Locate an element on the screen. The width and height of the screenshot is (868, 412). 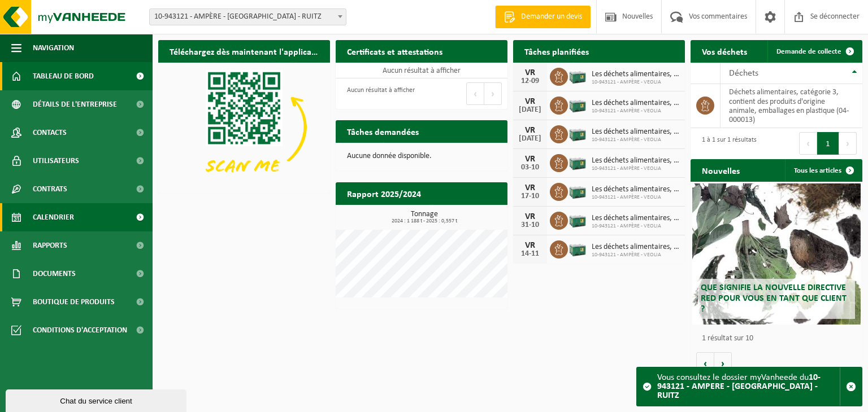
font: Chat du service client is located at coordinates (90, 13).